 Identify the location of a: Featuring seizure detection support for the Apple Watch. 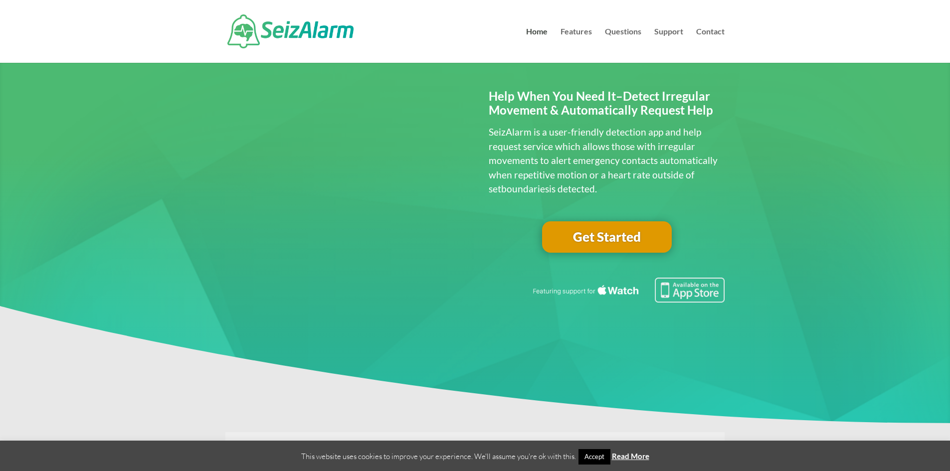
(628, 299).